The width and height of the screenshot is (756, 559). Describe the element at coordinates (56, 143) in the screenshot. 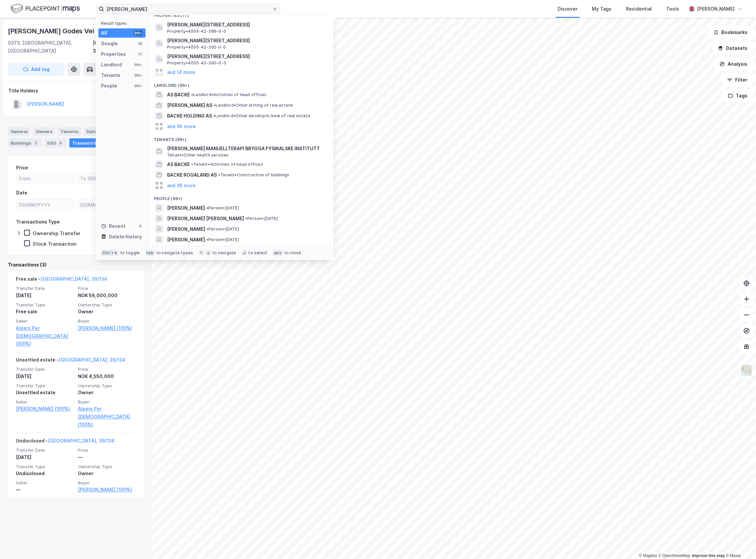

I see `div: ESG` at that location.